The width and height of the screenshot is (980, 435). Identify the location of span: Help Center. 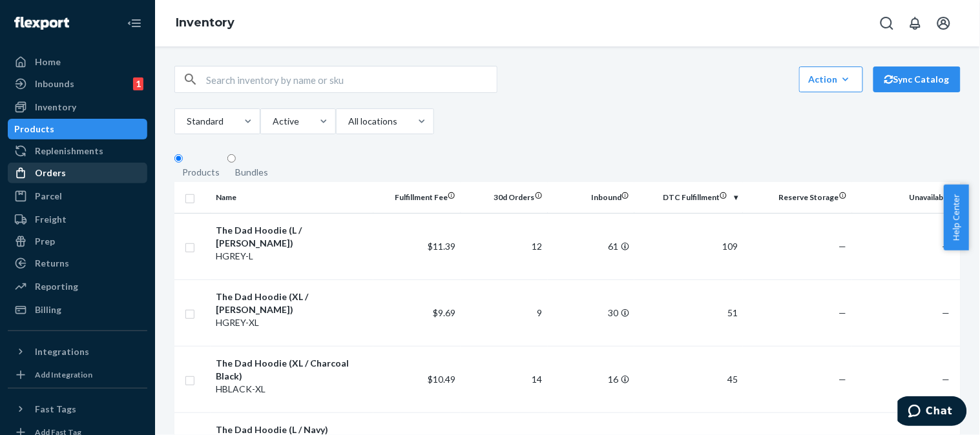
(956, 217).